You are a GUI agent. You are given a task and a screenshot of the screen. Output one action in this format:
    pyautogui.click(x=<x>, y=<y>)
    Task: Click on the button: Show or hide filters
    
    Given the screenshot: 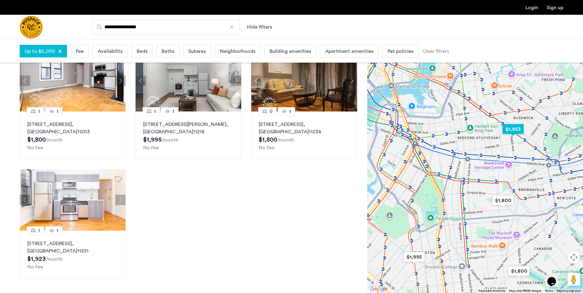 What is the action you would take?
    pyautogui.click(x=259, y=27)
    